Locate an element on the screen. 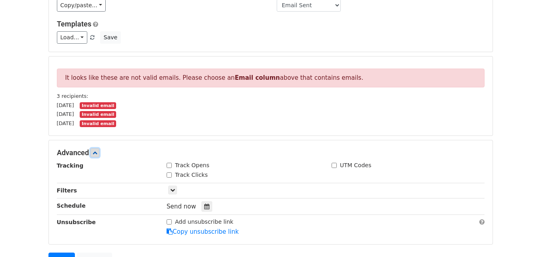  div: Chat Widget is located at coordinates (521, 238).